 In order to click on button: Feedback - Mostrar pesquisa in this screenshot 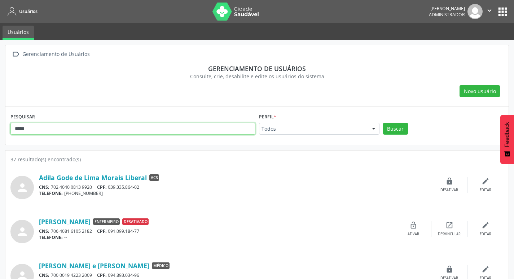, I will do `click(508, 139)`.